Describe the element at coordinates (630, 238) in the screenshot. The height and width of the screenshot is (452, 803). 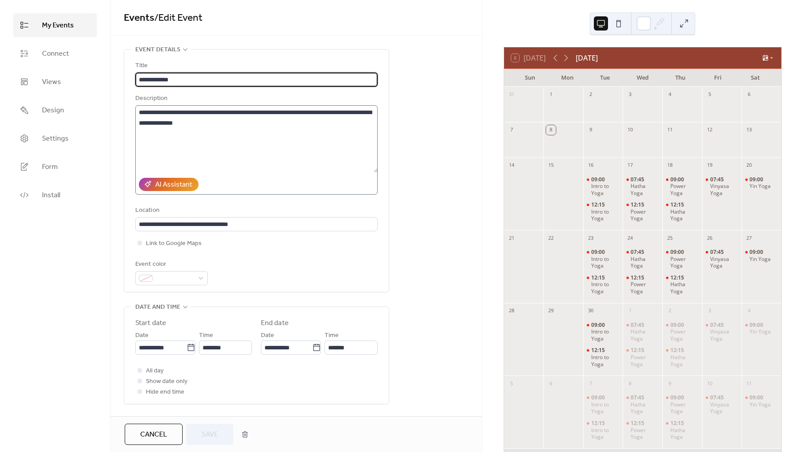
I see `div: 24` at that location.